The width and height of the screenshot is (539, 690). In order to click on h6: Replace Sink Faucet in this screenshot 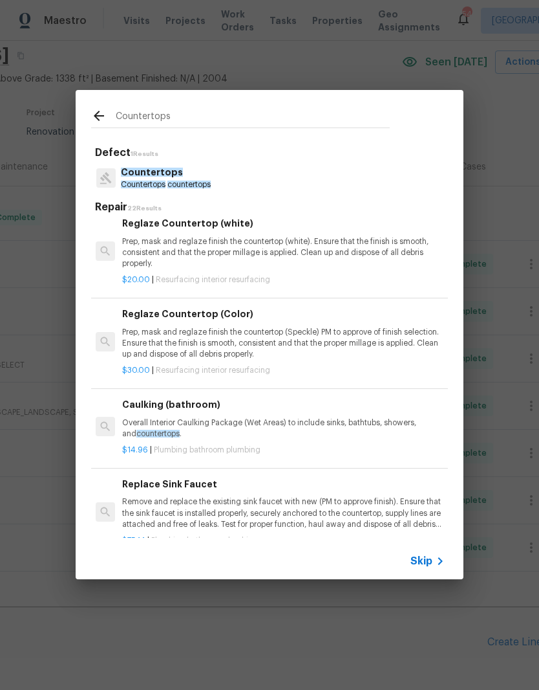, I will do `click(283, 484)`.